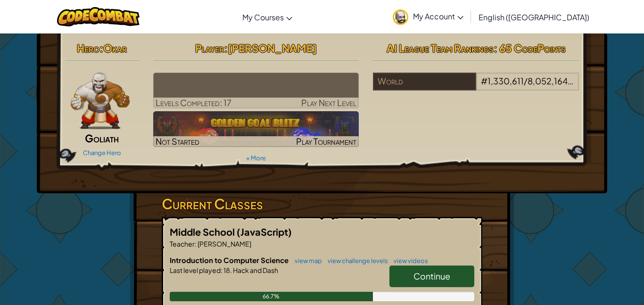 The width and height of the screenshot is (644, 305). I want to click on span: Levels Completed: 17, so click(193, 102).